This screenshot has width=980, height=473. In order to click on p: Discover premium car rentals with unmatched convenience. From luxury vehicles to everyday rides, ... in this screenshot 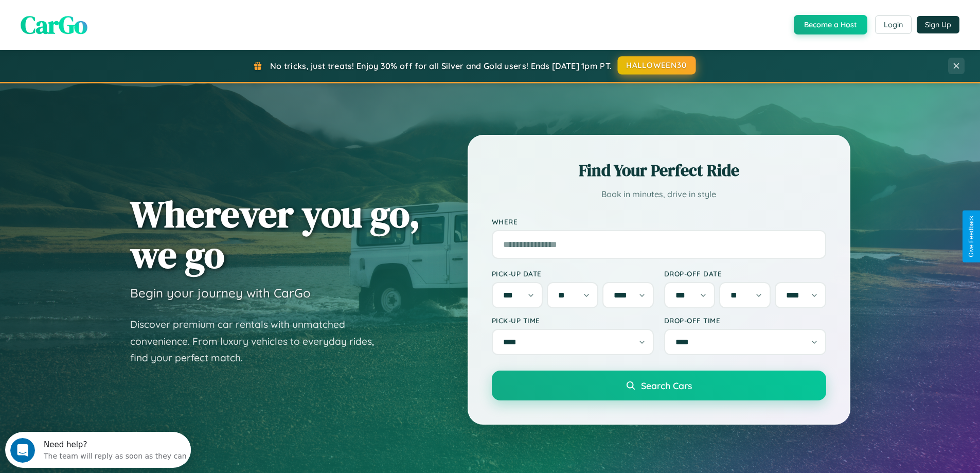, I will do `click(259, 342)`.